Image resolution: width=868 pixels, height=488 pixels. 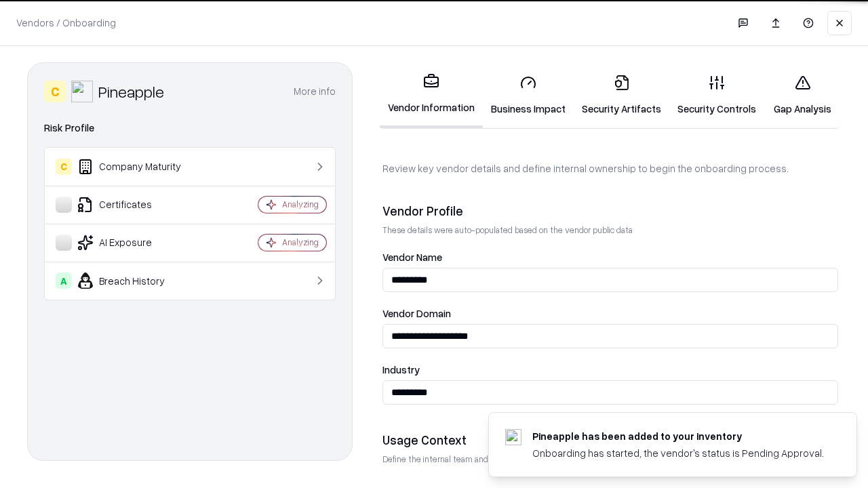 I want to click on p: Define the internal team and reason for using this vendor. This helps assess business relevance a..., so click(x=611, y=459).